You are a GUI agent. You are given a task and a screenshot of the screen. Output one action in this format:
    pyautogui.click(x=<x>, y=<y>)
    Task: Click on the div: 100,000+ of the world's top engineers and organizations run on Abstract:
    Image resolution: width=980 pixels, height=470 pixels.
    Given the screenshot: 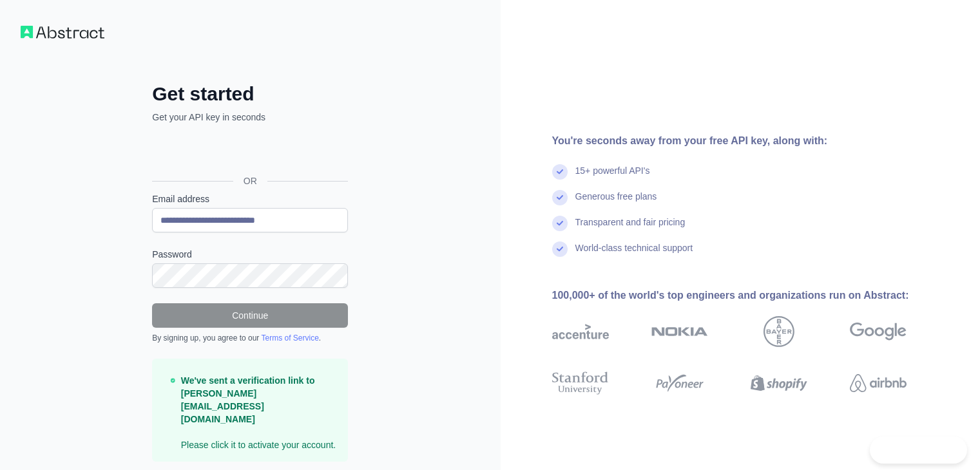 What is the action you would take?
    pyautogui.click(x=750, y=296)
    